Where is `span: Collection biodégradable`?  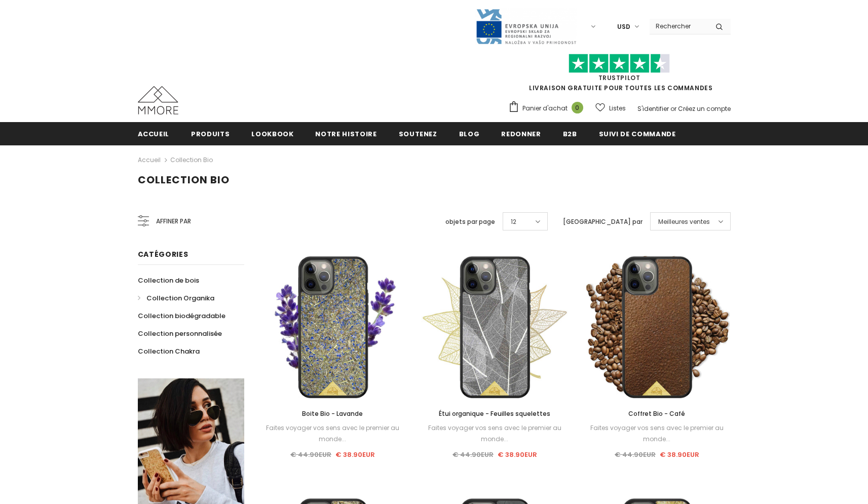
span: Collection biodégradable is located at coordinates (181, 316).